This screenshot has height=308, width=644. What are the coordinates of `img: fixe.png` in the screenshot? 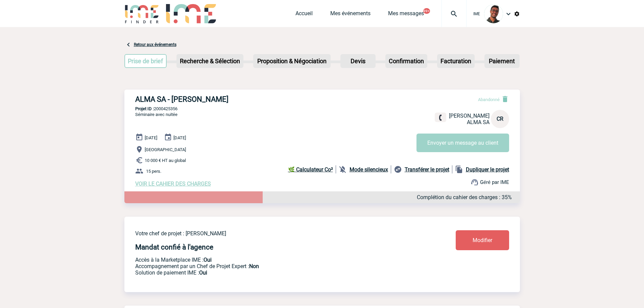 It's located at (440, 118).